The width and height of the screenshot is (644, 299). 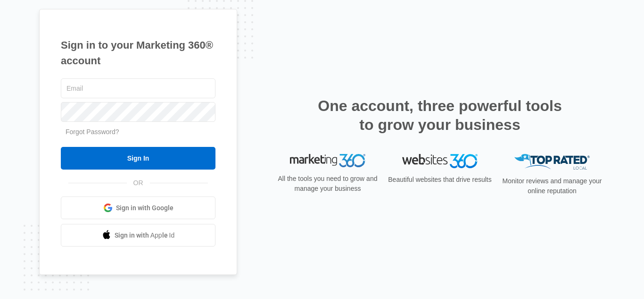 I want to click on a: Sign in with Apple Id, so click(x=138, y=235).